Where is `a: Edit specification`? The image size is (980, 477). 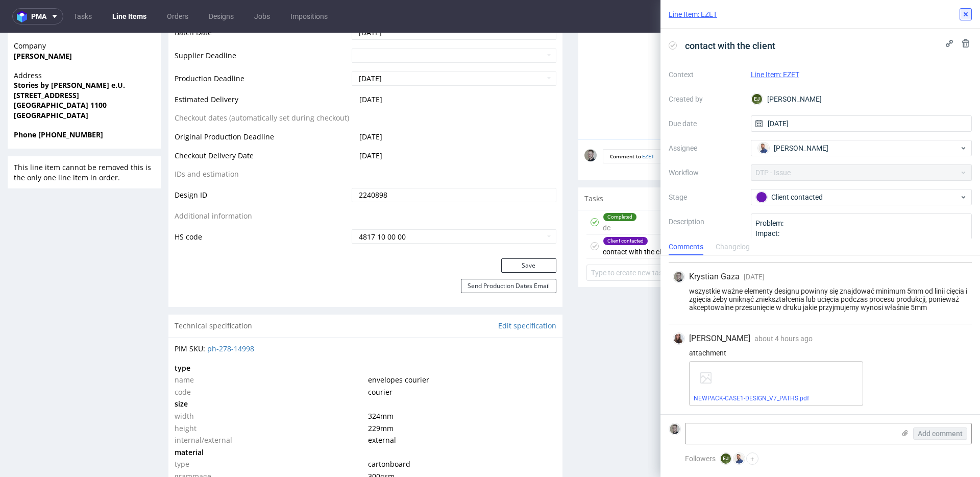
a: Edit specification is located at coordinates (527, 293).